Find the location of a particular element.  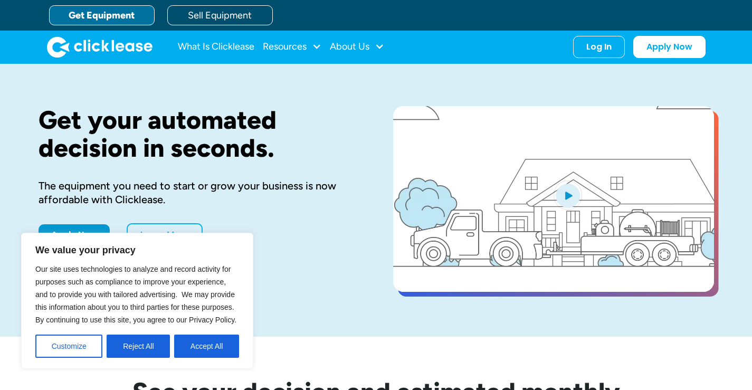

button: Reject All is located at coordinates (138, 346).